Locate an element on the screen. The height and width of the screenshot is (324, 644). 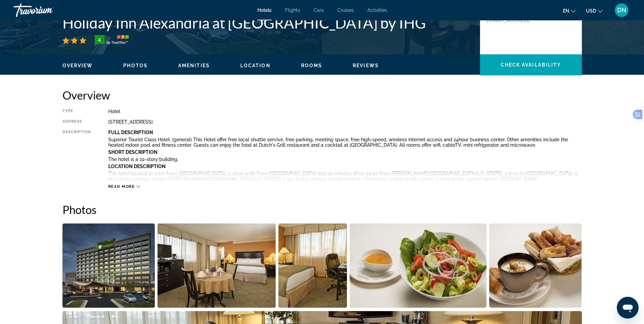
span: Cruises is located at coordinates (346, 10).